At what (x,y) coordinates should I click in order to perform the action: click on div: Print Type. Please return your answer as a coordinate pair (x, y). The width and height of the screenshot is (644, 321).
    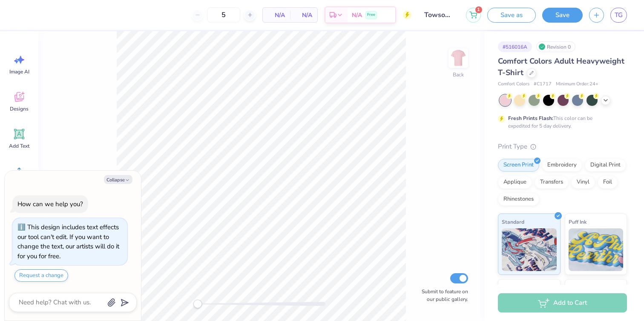
    Looking at the image, I should click on (562, 147).